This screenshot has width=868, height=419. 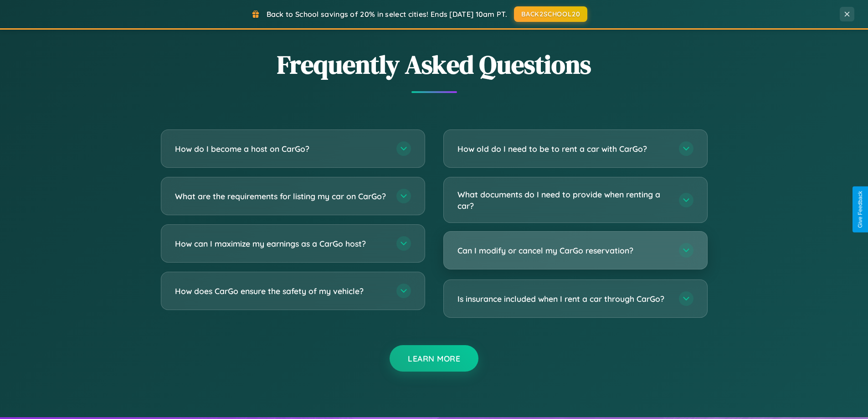 What do you see at coordinates (564, 250) in the screenshot?
I see `h3: Can I modify or cancel my CarGo reservation?` at bounding box center [564, 250].